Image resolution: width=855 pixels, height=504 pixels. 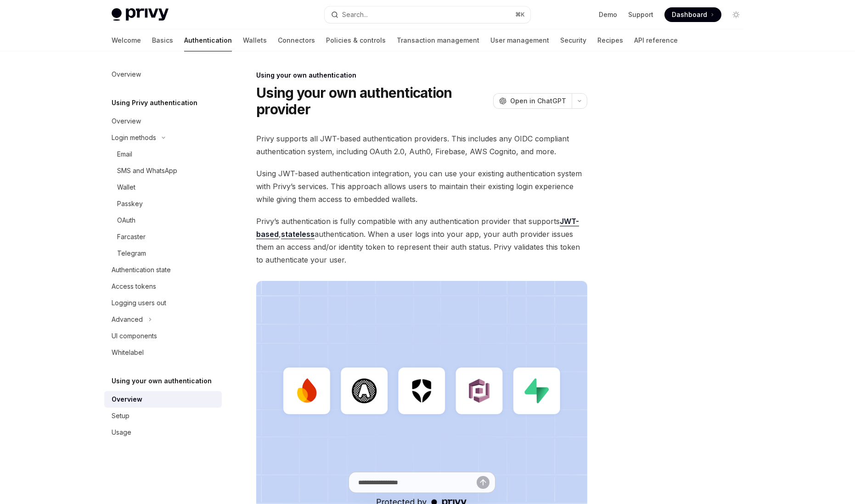 I want to click on a: Email, so click(x=163, y=154).